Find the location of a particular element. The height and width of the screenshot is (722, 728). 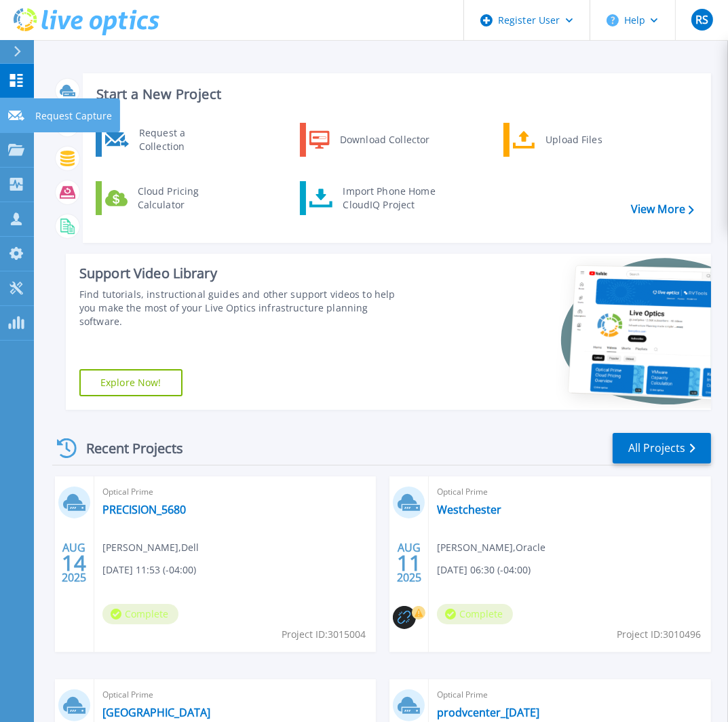

div: Import Phone Home CloudIQ Project is located at coordinates (389, 198).